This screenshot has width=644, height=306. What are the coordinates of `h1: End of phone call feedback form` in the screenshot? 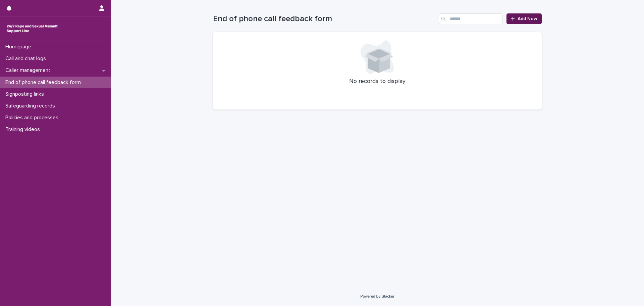 It's located at (324, 19).